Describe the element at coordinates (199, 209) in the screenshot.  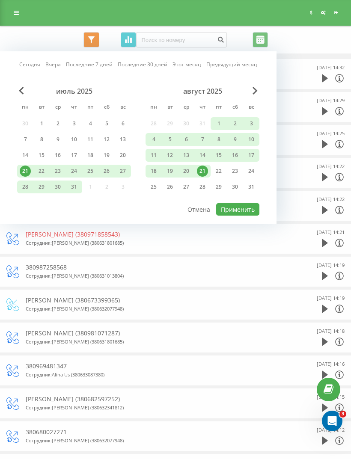
I see `button: Отмена` at that location.